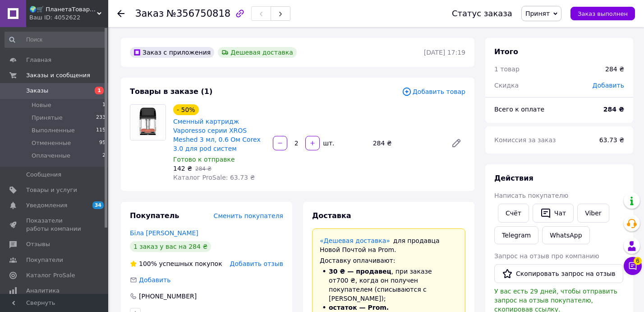 This screenshot has height=312, width=644. I want to click on span: 🌍🛒 ПланетаТоваров 🌍🛒 сеть интернет магазинов, so click(63, 10).